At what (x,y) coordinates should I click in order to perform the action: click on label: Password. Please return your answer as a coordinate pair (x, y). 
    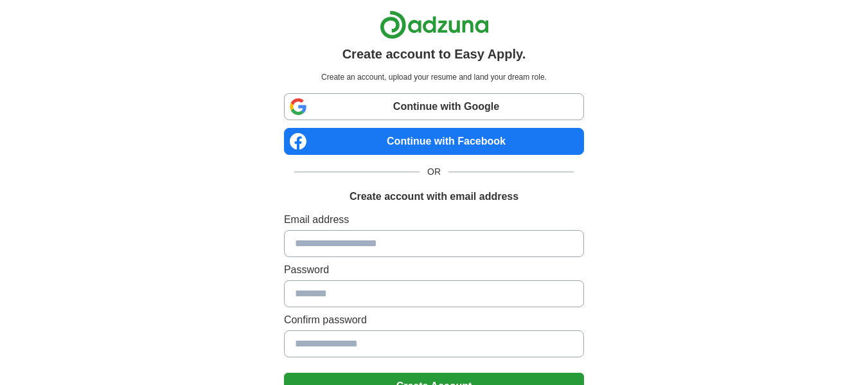
    Looking at the image, I should click on (434, 270).